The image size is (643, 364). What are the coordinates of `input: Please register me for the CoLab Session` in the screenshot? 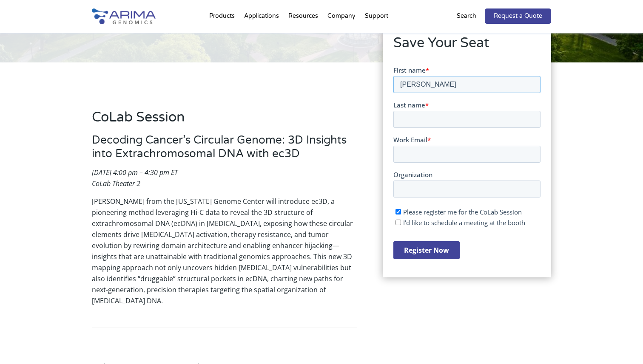 It's located at (5, 146).